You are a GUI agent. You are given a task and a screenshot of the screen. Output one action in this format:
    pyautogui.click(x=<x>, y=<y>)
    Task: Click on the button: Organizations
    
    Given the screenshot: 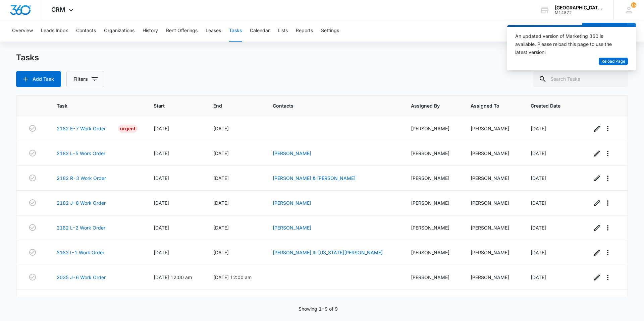 What is the action you would take?
    pyautogui.click(x=119, y=31)
    